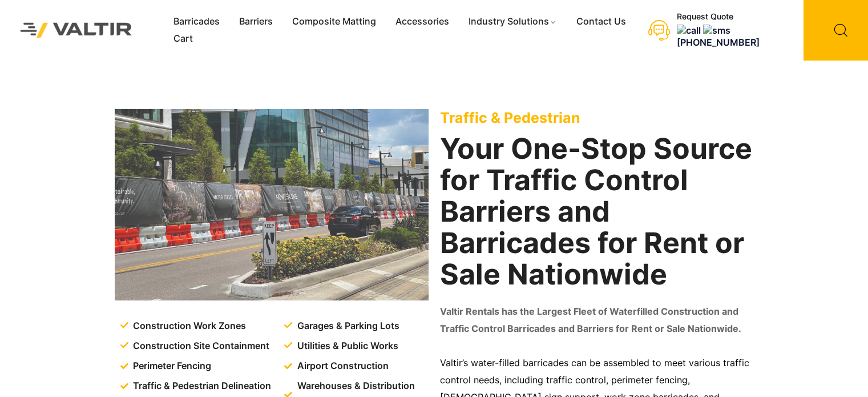 This screenshot has height=397, width=868. What do you see at coordinates (422, 22) in the screenshot?
I see `a: Accessories` at bounding box center [422, 22].